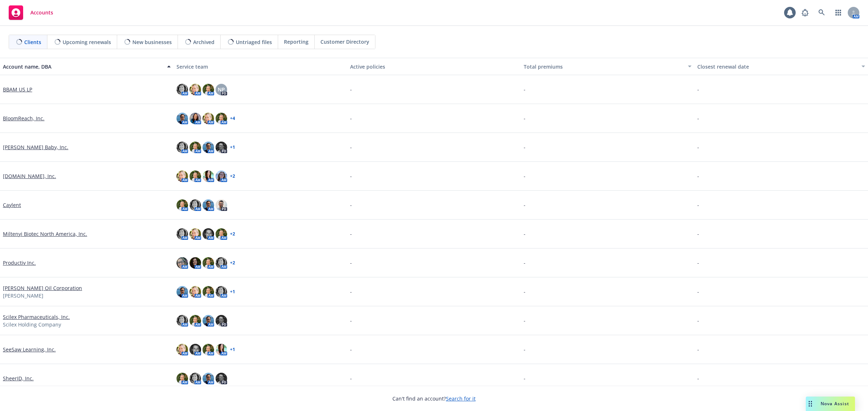  I want to click on button: Total premiums, so click(608, 67).